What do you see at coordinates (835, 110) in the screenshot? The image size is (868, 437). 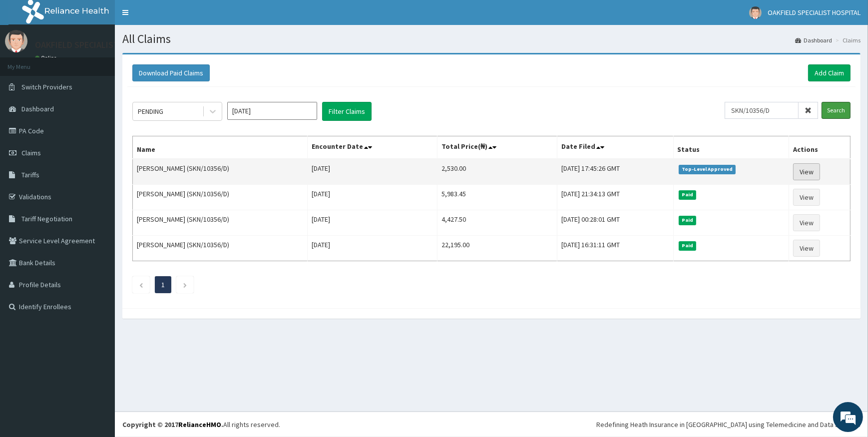 I see `input: Search` at bounding box center [835, 110].